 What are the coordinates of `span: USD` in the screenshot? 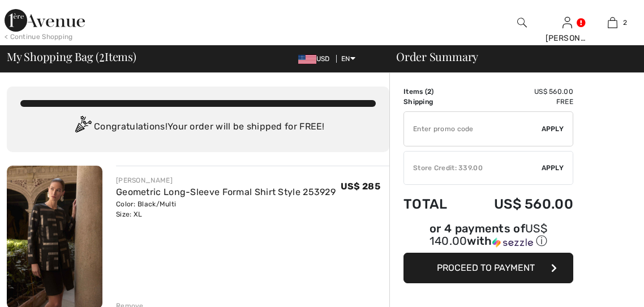 It's located at (316, 59).